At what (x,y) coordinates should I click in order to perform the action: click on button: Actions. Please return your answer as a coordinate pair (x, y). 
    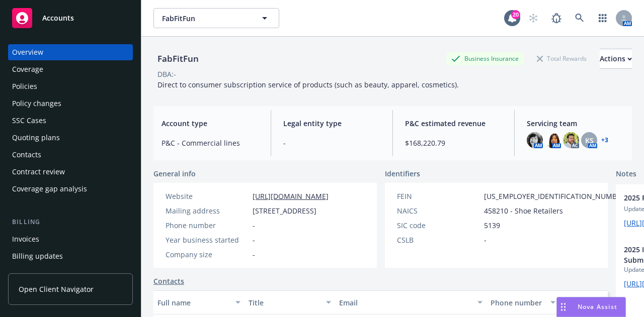
    Looking at the image, I should click on (615, 59).